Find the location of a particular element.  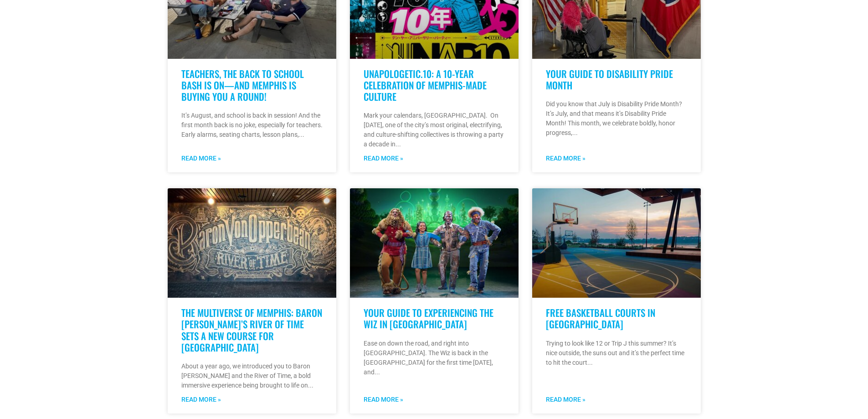

p: Did you know that July is Disability Pride Month? It’s July, and that means it’s Disability Pride... is located at coordinates (617, 119).